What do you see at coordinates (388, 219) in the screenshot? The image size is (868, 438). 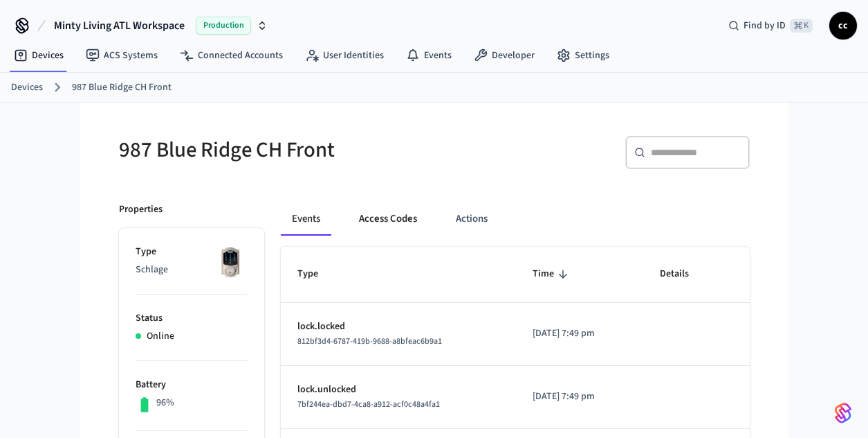 I see `button: Access Codes` at bounding box center [388, 219].